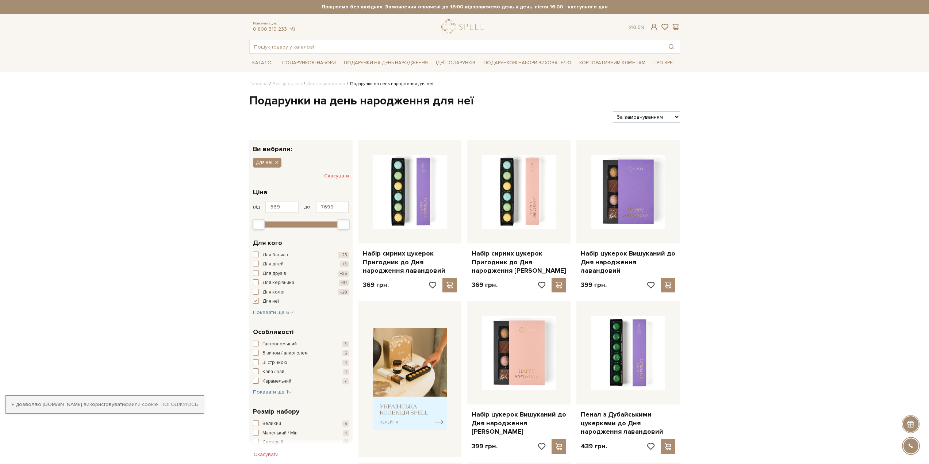 The height and width of the screenshot is (464, 929). I want to click on button: Показати ще 1, so click(273, 392).